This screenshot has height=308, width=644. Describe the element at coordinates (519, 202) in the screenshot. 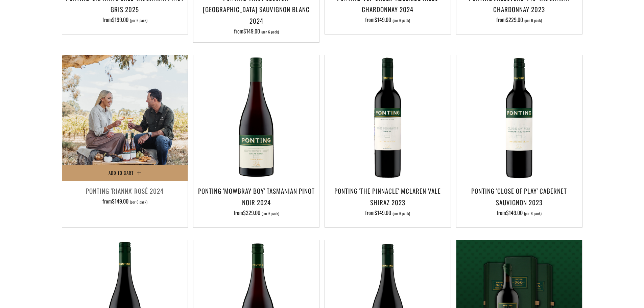

I see `a: Ponting 'Close of Play' Cabernet Sauvignon 2023 from$149.00 (per 6 pack)` at that location.